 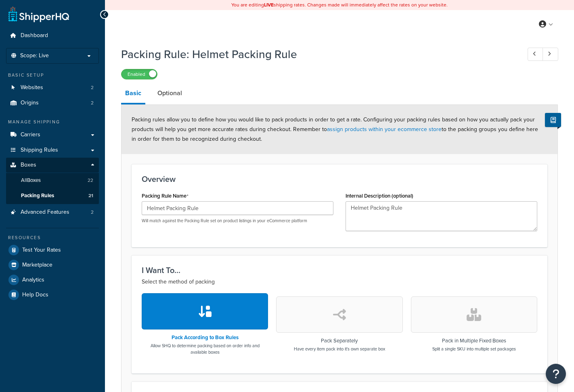 What do you see at coordinates (52, 180) in the screenshot?
I see `a: AllBoxes22` at bounding box center [52, 180].